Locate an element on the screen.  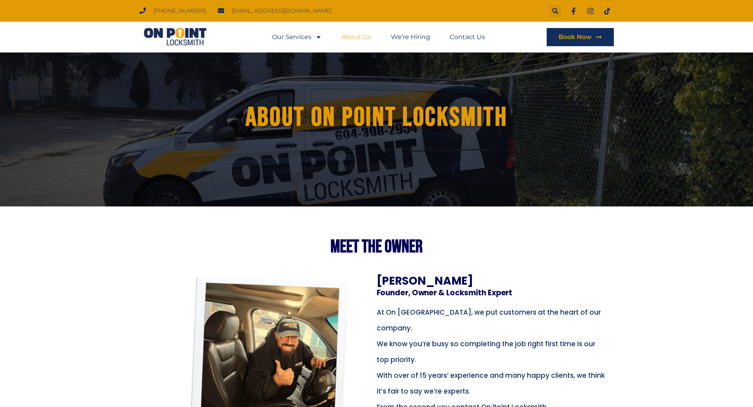
h2: MEET THE Owner is located at coordinates (377, 247).